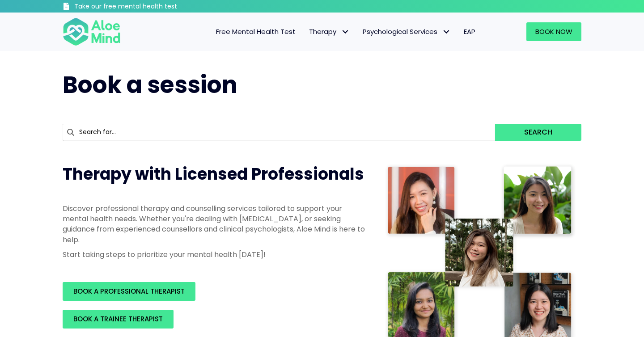 The width and height of the screenshot is (644, 337). What do you see at coordinates (144, 7) in the screenshot?
I see `a: Take our free mental health test` at bounding box center [144, 7].